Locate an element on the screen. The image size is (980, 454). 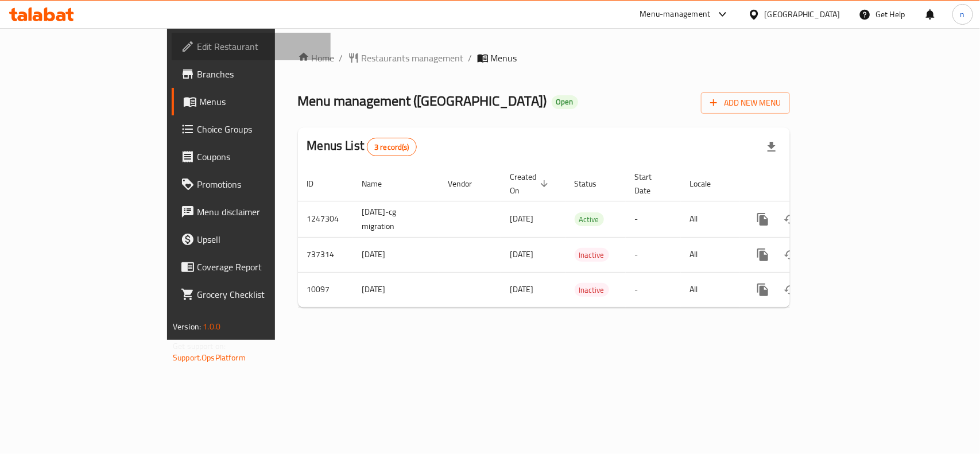
div: Open is located at coordinates (564, 102).